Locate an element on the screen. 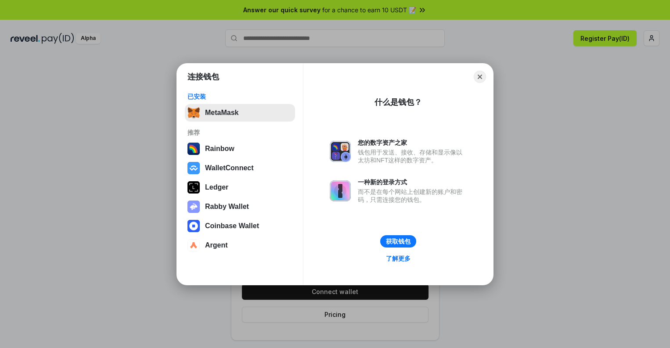  button: Rainbow is located at coordinates (240, 149).